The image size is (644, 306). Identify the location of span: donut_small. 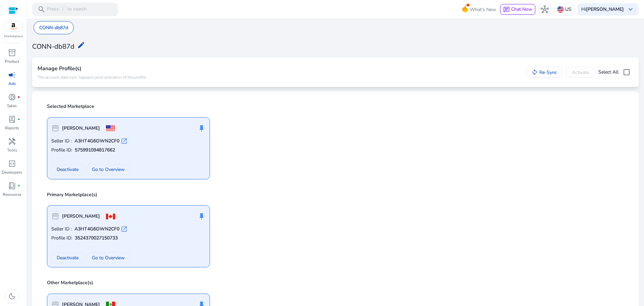
(12, 97).